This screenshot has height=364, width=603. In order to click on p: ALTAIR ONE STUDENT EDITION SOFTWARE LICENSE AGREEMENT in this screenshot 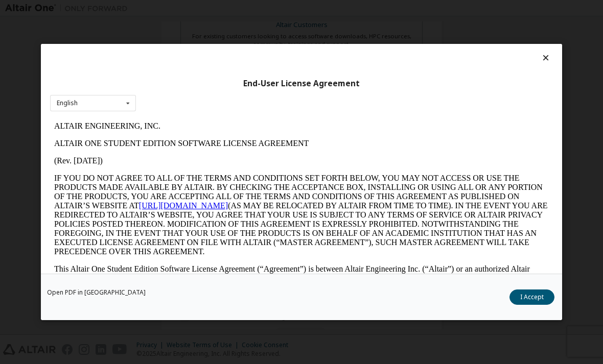, I will do `click(251, 26)`.